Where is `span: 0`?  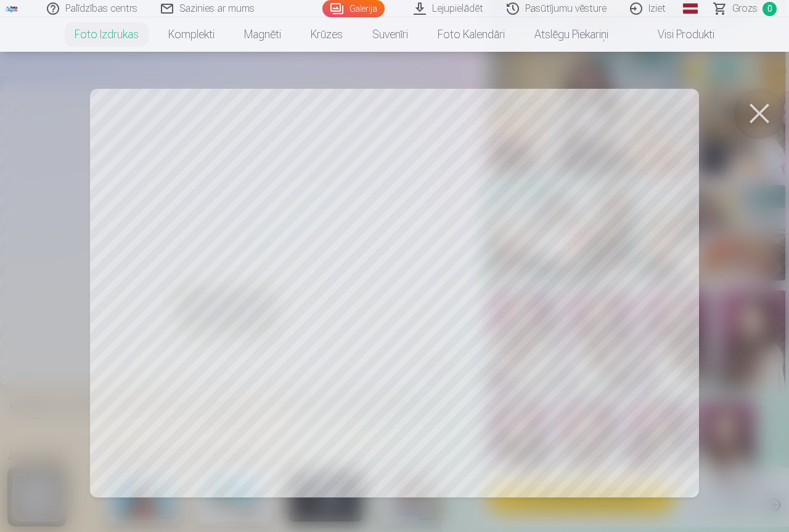
span: 0 is located at coordinates (769, 9).